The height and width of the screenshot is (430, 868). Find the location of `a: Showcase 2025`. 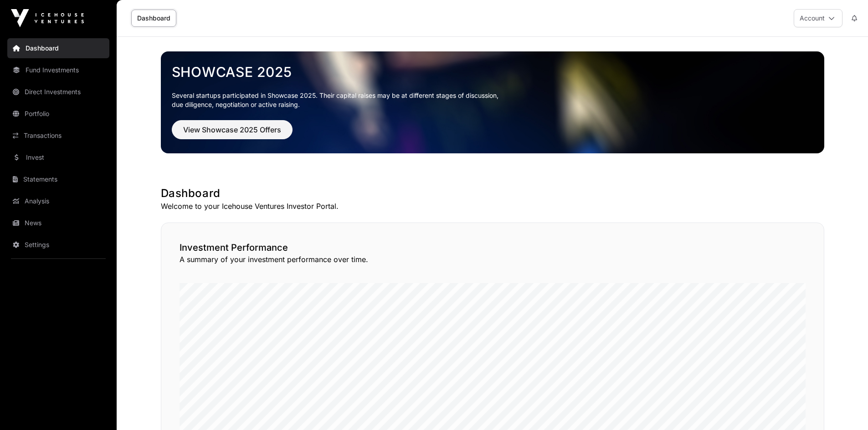

a: Showcase 2025 is located at coordinates (492, 72).